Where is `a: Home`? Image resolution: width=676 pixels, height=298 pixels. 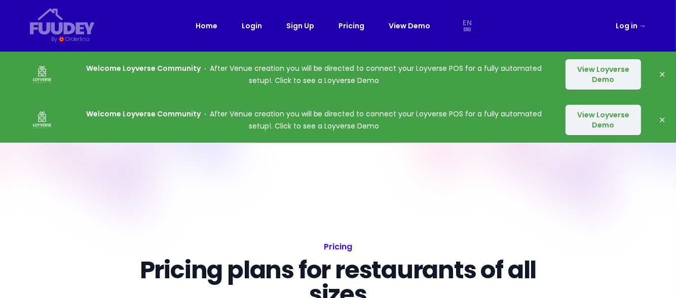
a: Home is located at coordinates (206, 26).